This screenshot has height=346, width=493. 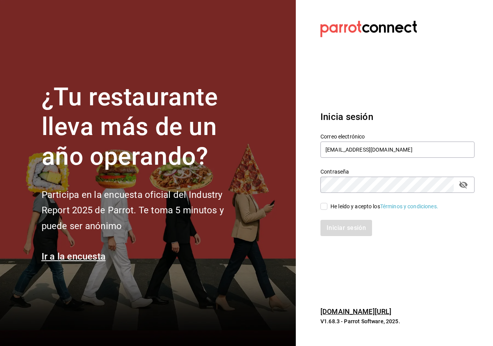 I want to click on button: passwordField, so click(x=463, y=185).